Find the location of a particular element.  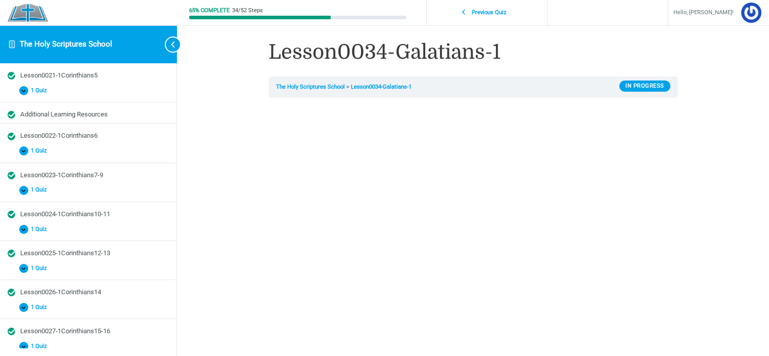

a: Completed Additional Learning Resources is located at coordinates (88, 114).